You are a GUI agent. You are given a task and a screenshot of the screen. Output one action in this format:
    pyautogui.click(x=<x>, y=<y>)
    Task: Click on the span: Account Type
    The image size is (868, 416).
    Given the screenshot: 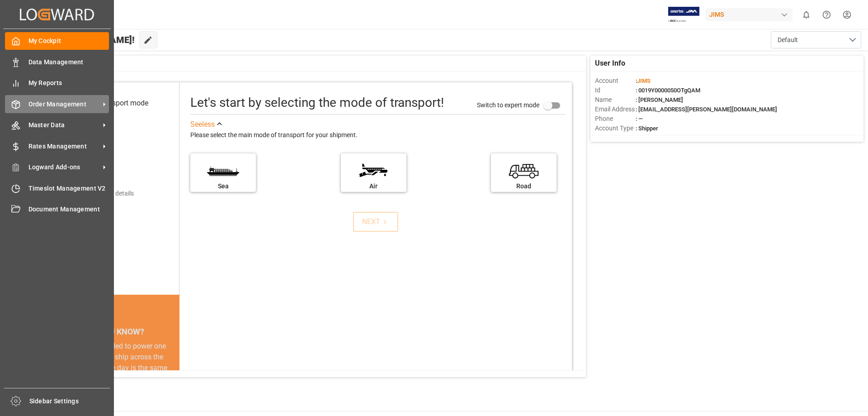 What is the action you would take?
    pyautogui.click(x=615, y=128)
    